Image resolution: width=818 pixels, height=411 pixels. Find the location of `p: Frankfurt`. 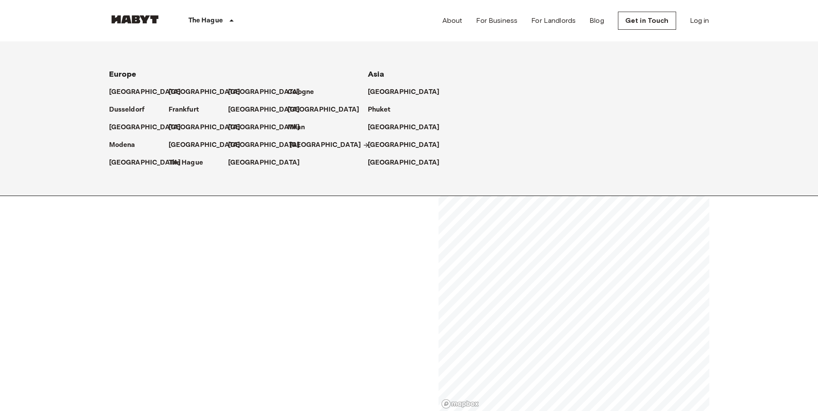

p: Frankfurt is located at coordinates (184, 110).